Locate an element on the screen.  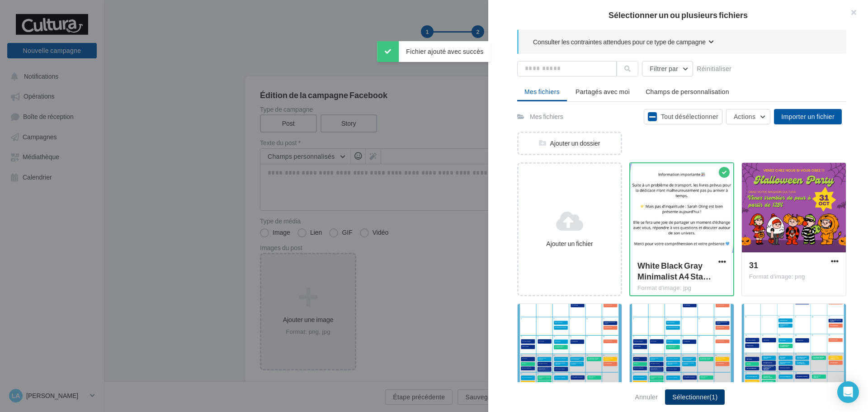
button: Filtrer par is located at coordinates (667, 69).